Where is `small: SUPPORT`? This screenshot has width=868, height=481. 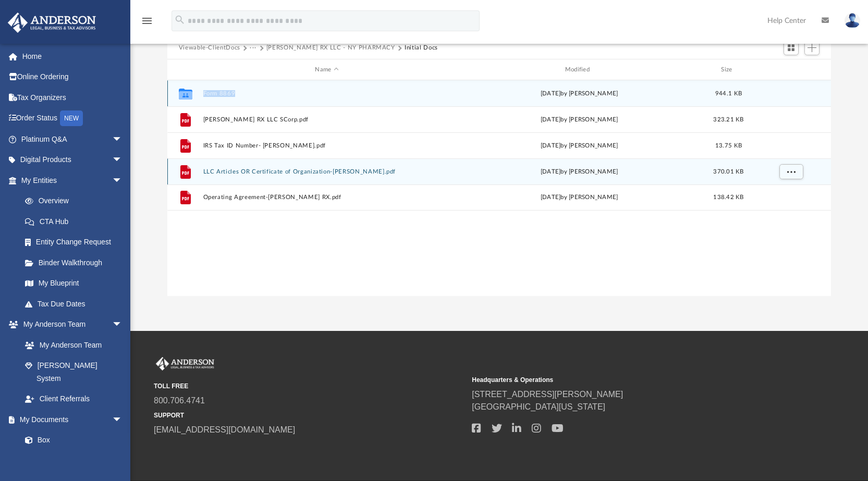 small: SUPPORT is located at coordinates (309, 415).